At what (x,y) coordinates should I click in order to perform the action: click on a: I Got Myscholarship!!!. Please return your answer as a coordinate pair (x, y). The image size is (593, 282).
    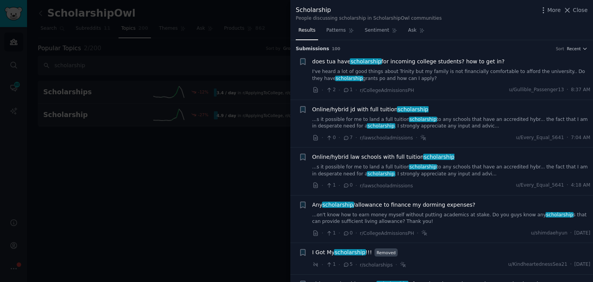
    Looking at the image, I should click on (342, 252).